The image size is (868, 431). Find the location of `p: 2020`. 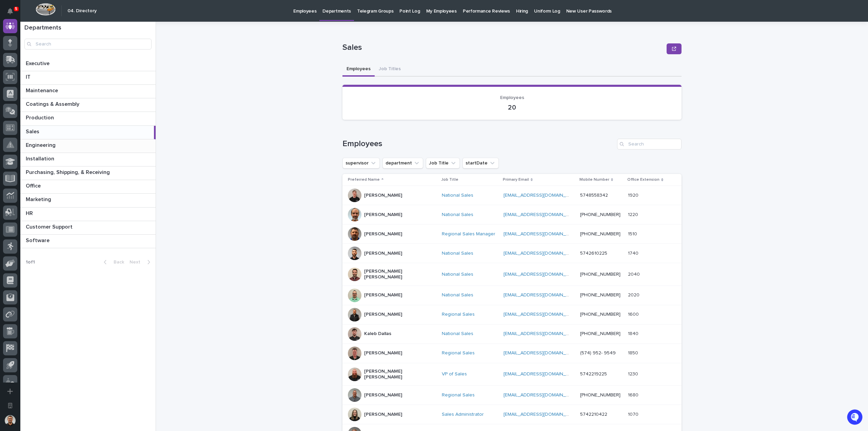

p: 2020 is located at coordinates (634, 295).